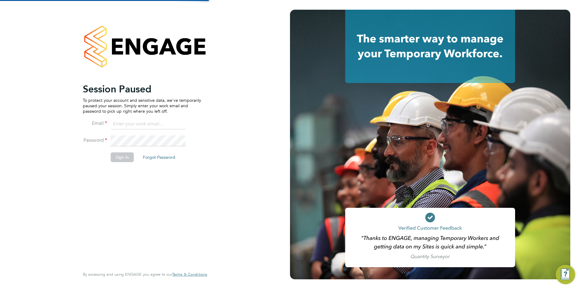 The width and height of the screenshot is (580, 289). What do you see at coordinates (142, 106) in the screenshot?
I see `p: To protect your account and sensitive data, we've temporarily paused your session. Simply enter y...` at bounding box center [142, 106].